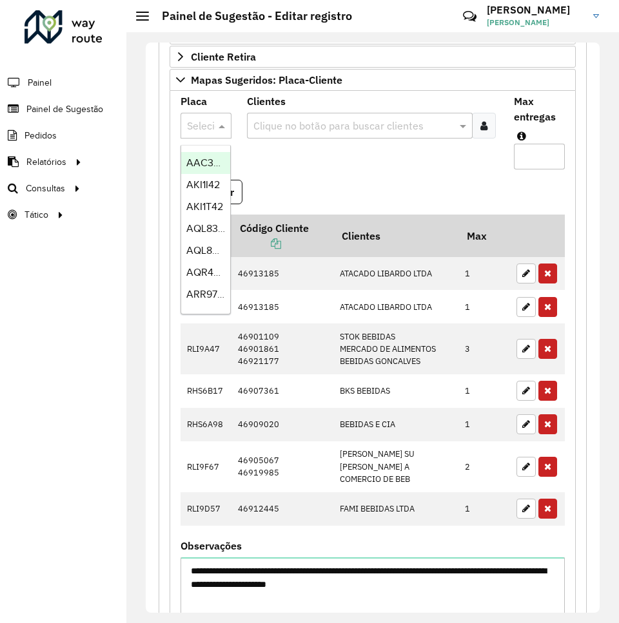  Describe the element at coordinates (206, 229) in the screenshot. I see `ng-dropdown-panel: Options list` at that location.